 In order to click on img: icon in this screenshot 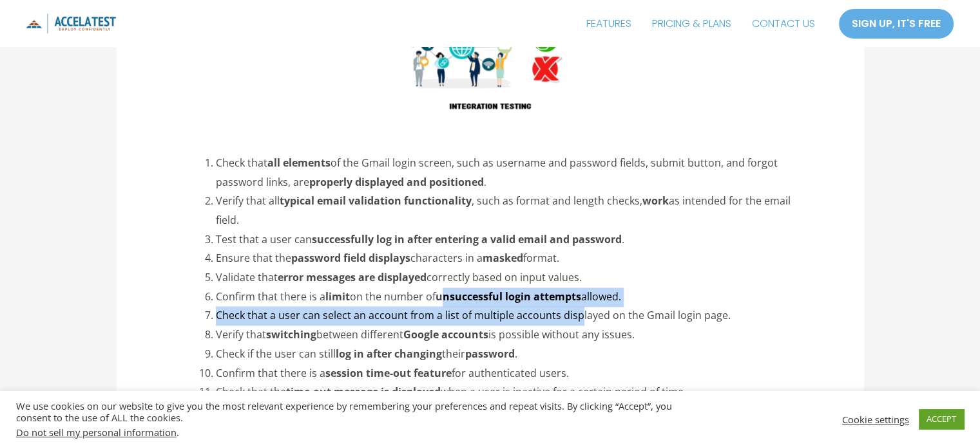, I will do `click(71, 23)`.